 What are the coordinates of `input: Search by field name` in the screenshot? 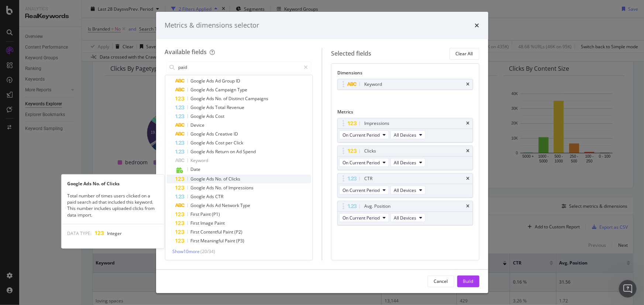 It's located at (239, 68).